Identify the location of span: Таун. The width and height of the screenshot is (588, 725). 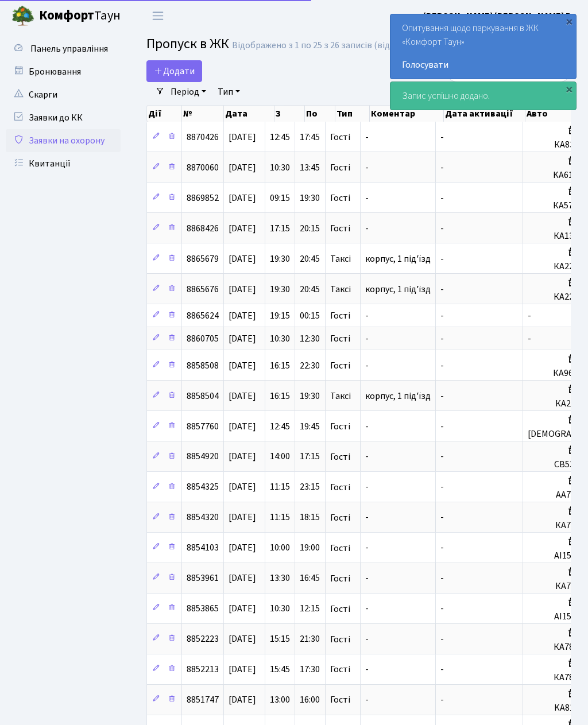
(80, 16).